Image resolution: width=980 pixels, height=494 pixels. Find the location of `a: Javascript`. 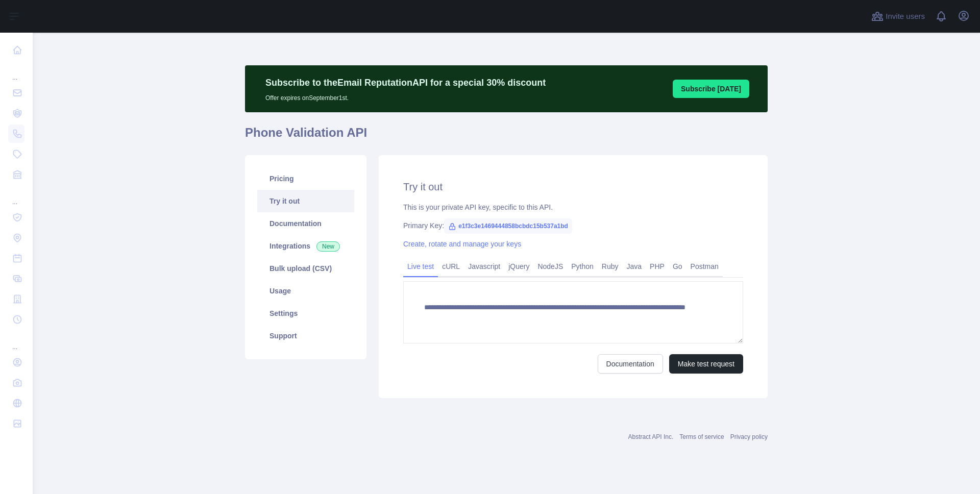

a: Javascript is located at coordinates (484, 266).